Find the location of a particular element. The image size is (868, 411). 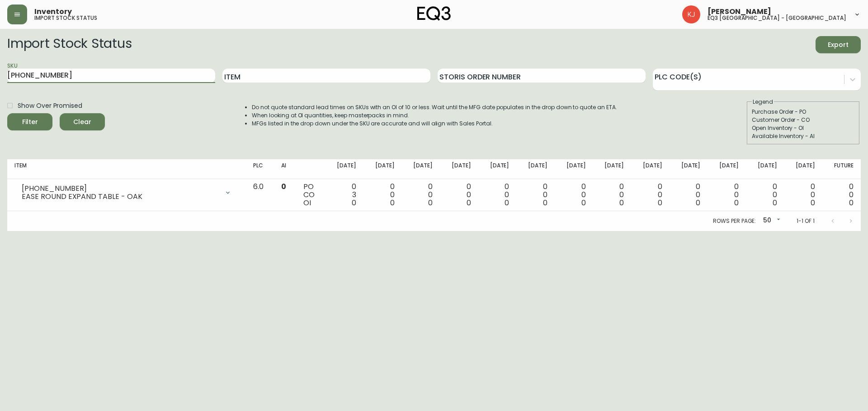

button: Export is located at coordinates (838, 45).